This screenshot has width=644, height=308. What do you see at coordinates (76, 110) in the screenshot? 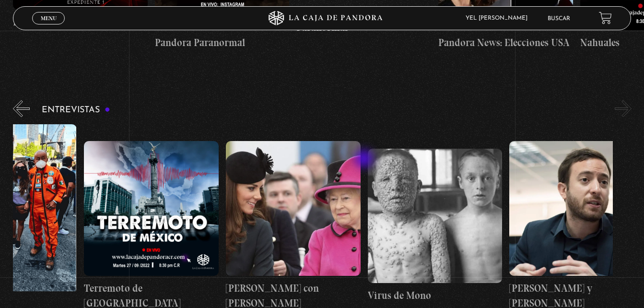
I see `h3: Entrevistas` at bounding box center [76, 110].